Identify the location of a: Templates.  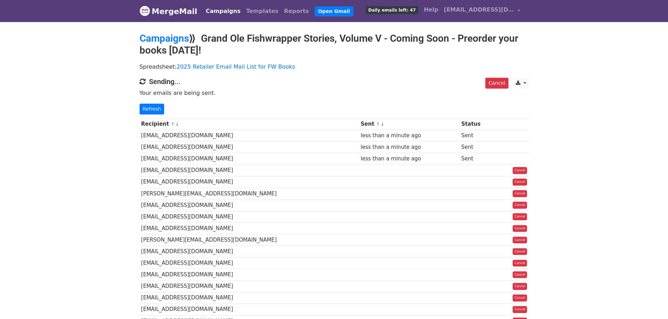
(262, 11).